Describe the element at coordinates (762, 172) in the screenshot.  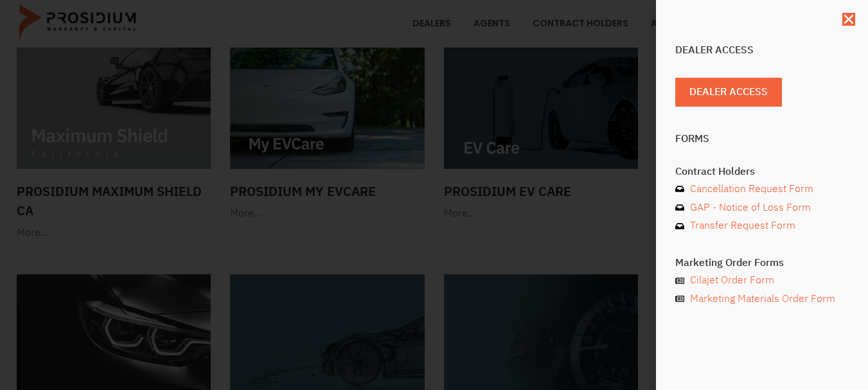
I see `h4: Contract Holders` at that location.